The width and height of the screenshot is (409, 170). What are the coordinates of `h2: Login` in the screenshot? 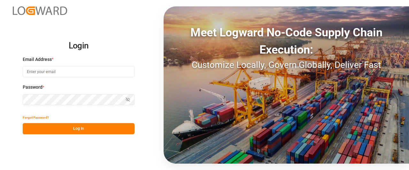 It's located at (79, 46).